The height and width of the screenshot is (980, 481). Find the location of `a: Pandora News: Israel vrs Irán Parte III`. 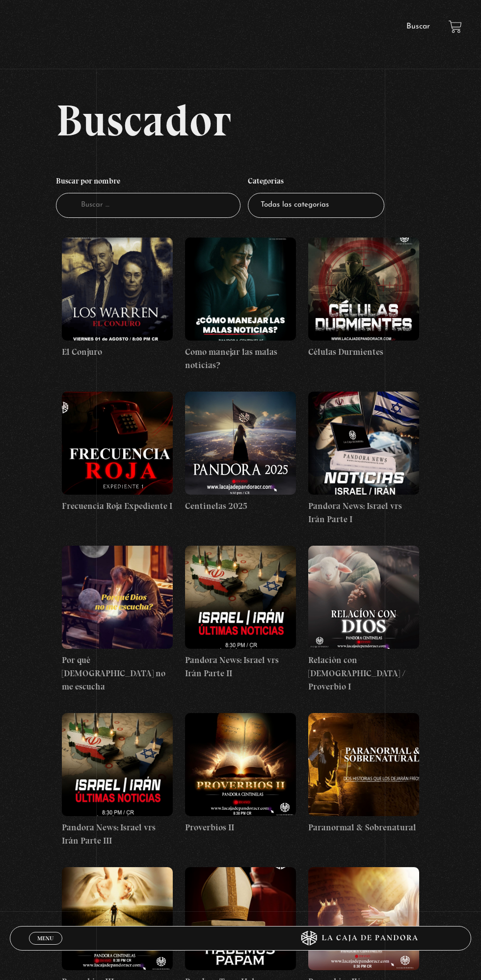

a: Pandora News: Israel vrs Irán Parte III is located at coordinates (117, 780).